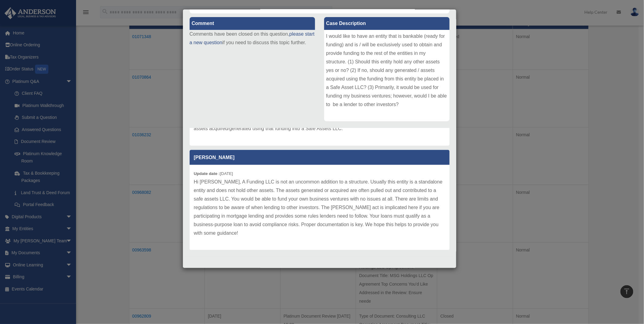 The width and height of the screenshot is (644, 324). Describe the element at coordinates (252, 38) in the screenshot. I see `p: Comments have been closed on this question, if you need to discuss this topic further.` at that location.